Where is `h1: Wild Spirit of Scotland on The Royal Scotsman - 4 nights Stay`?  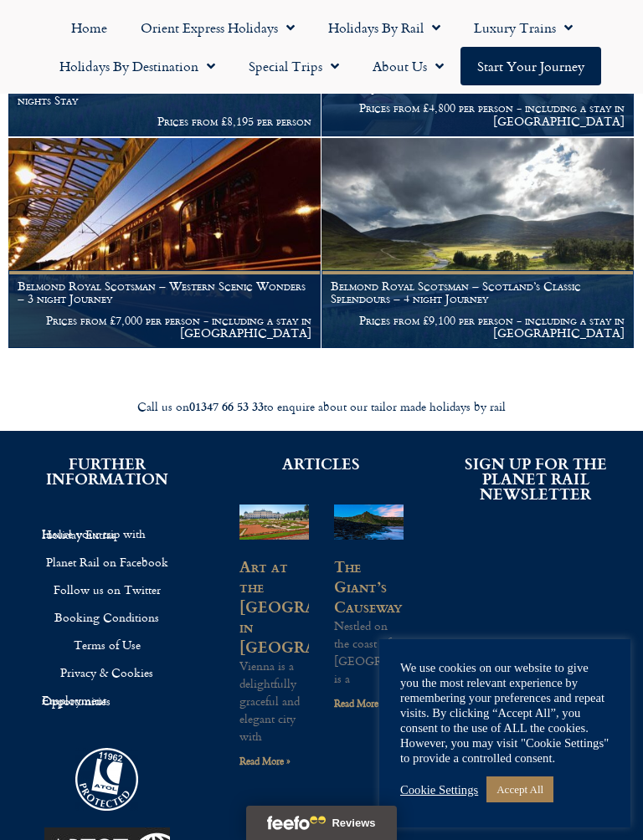 h1: Wild Spirit of Scotland on The Royal Scotsman - 4 nights Stay is located at coordinates (164, 94).